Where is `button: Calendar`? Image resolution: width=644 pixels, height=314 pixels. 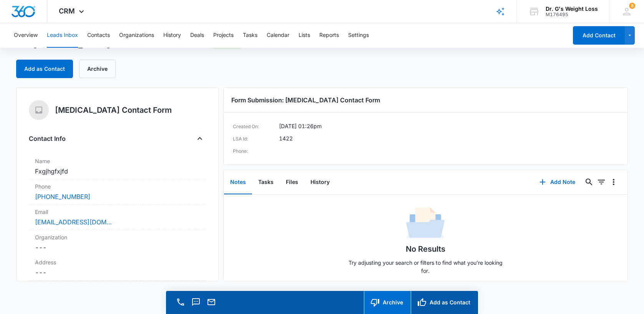
button: Calendar is located at coordinates (278, 35).